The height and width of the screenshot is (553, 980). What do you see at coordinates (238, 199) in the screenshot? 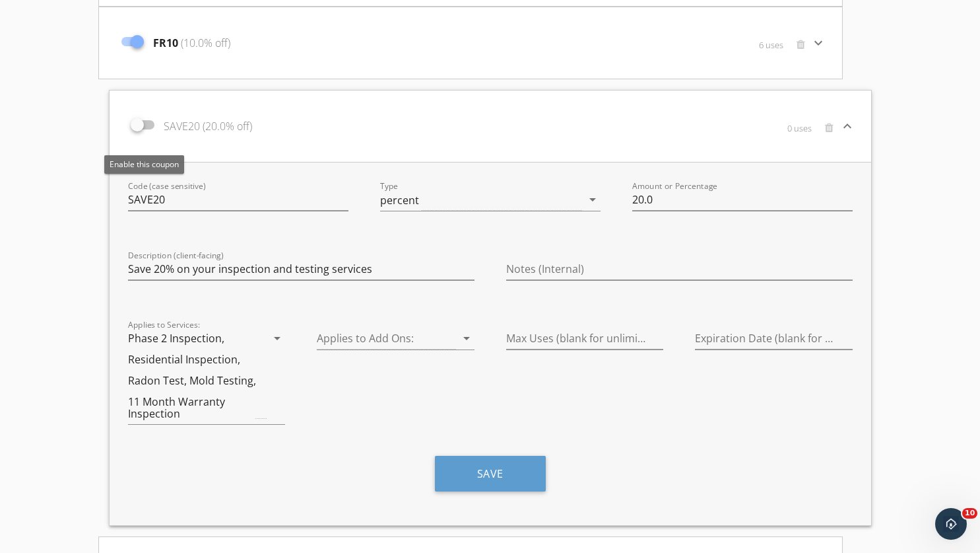
I see `input: Code (case sensitive)` at bounding box center [238, 199].